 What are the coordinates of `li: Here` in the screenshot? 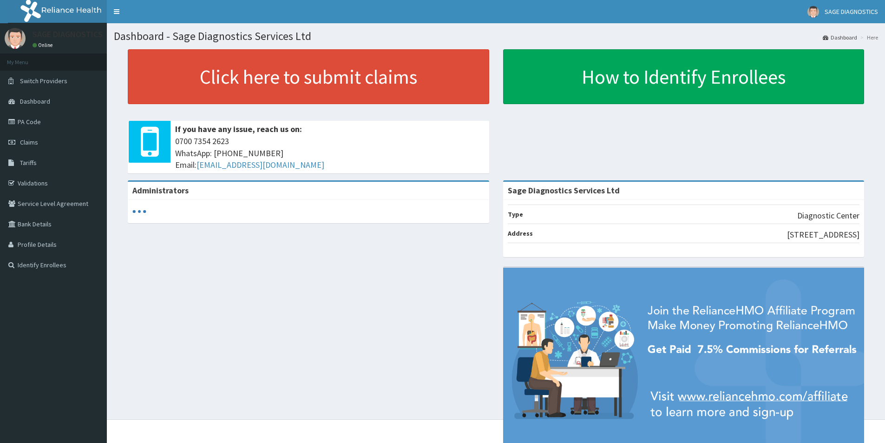 It's located at (868, 37).